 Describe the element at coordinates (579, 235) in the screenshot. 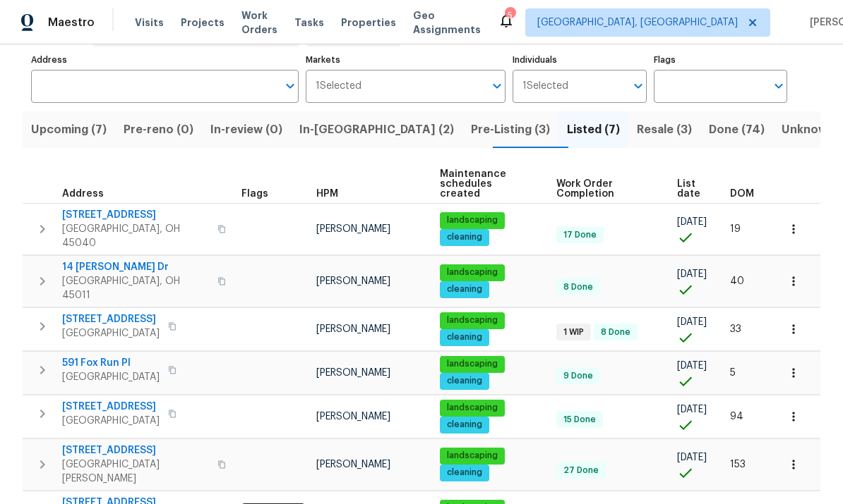

I see `span: 17 Done` at that location.